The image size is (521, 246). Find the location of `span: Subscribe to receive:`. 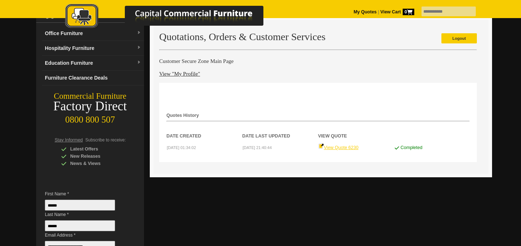

span: Subscribe to receive: is located at coordinates (106, 140).